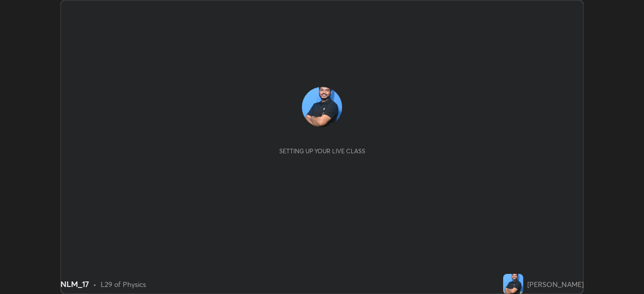 This screenshot has width=644, height=294. I want to click on div: NLM_17, so click(75, 284).